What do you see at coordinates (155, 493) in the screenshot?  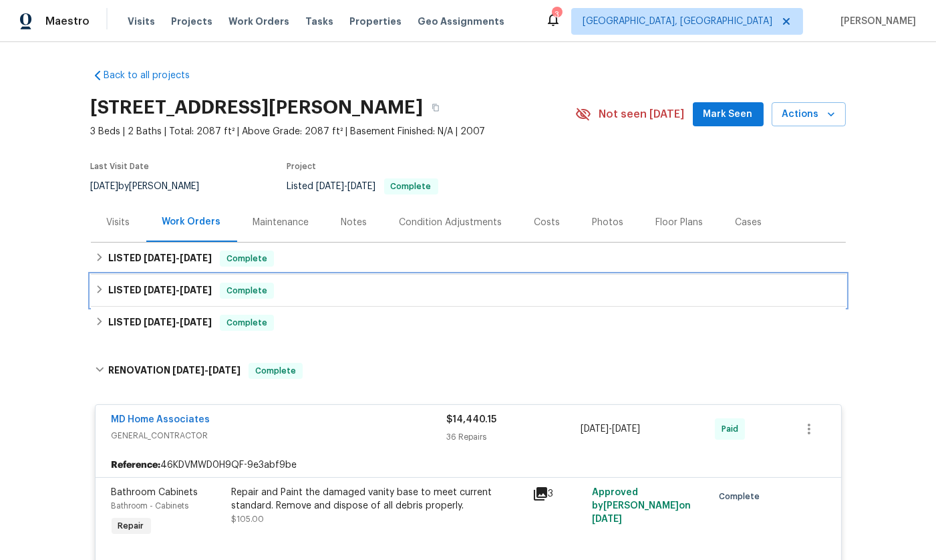 I see `span: Bathroom Cabinets` at bounding box center [155, 493].